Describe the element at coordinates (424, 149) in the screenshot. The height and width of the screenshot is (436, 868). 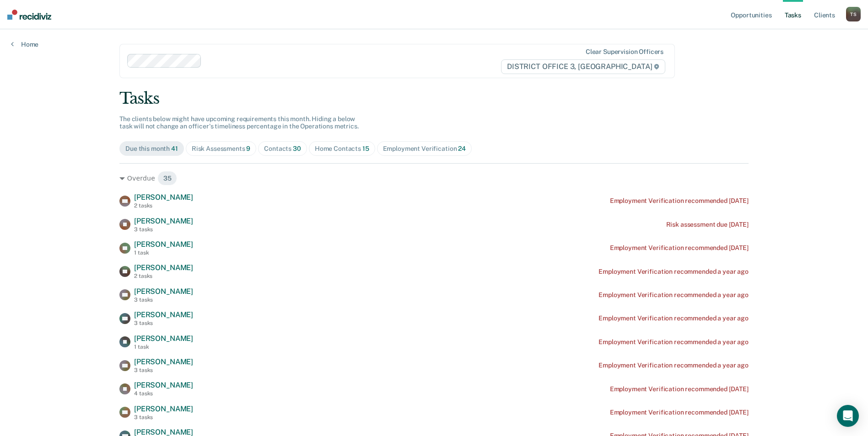
I see `div: Employment Verification` at that location.